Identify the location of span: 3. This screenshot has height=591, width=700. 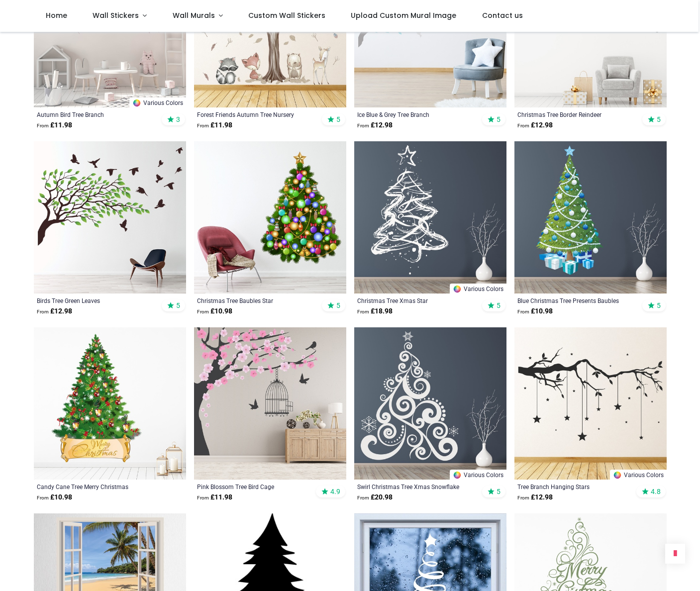
(178, 119).